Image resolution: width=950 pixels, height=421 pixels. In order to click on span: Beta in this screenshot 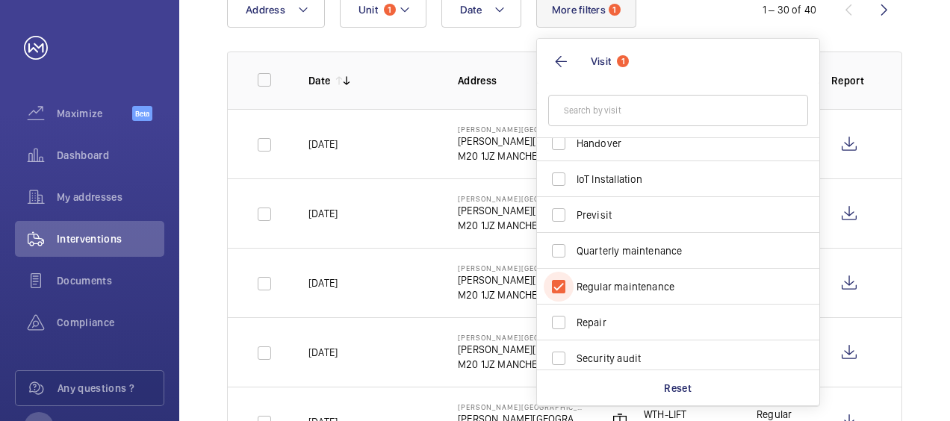, I will do `click(142, 114)`.